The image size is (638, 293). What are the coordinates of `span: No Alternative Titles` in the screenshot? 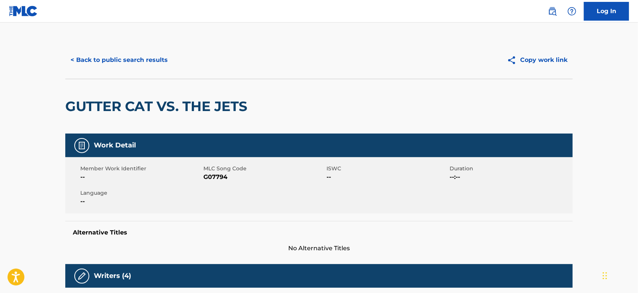 It's located at (319, 249).